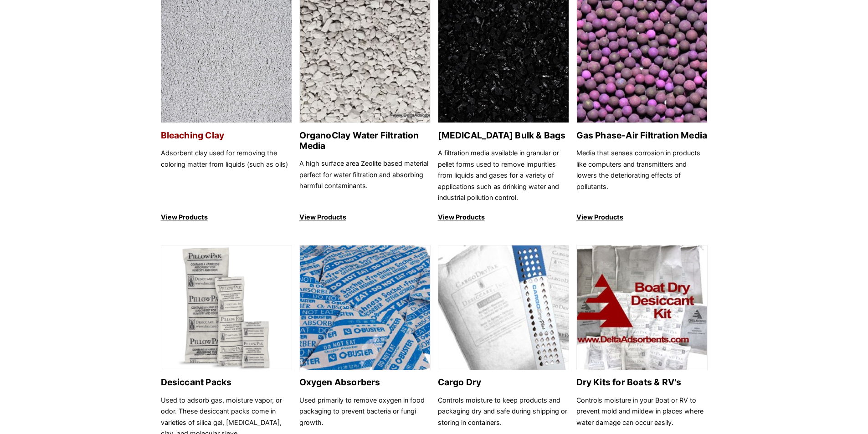  I want to click on p: Adsorbent clay used for removing the coloring matter from liquids (such as oils), so click(226, 175).